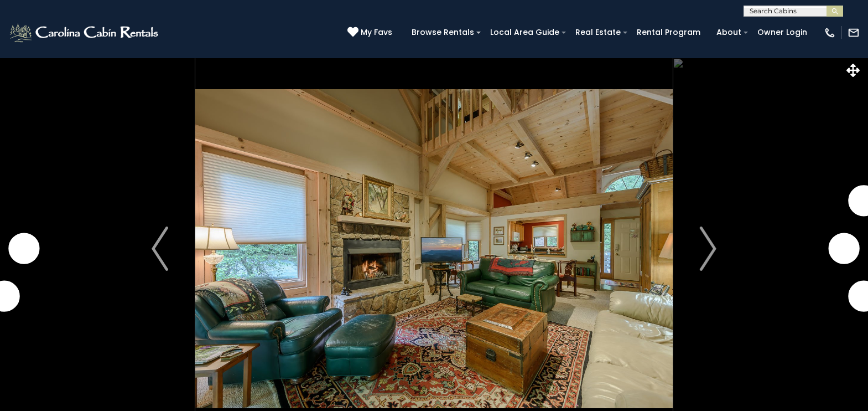  What do you see at coordinates (84, 33) in the screenshot?
I see `img: White-1-2.png` at bounding box center [84, 33].